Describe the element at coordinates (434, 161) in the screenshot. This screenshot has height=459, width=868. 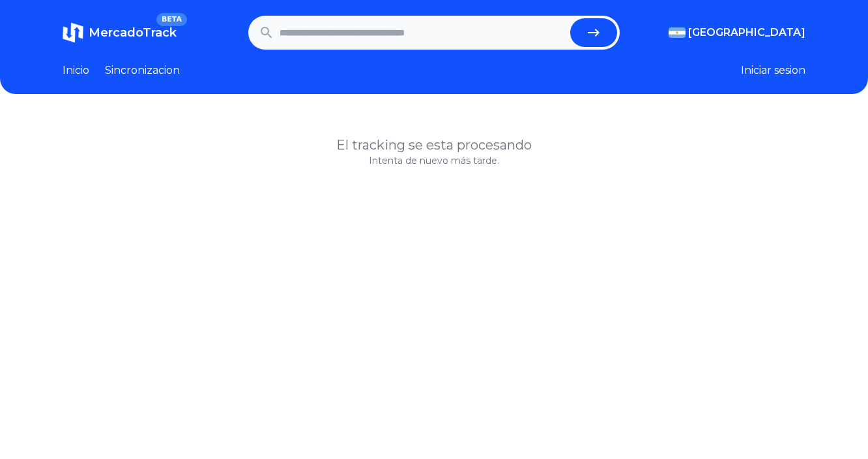
I see `p: Intenta de nuevo más tarde.` at that location.